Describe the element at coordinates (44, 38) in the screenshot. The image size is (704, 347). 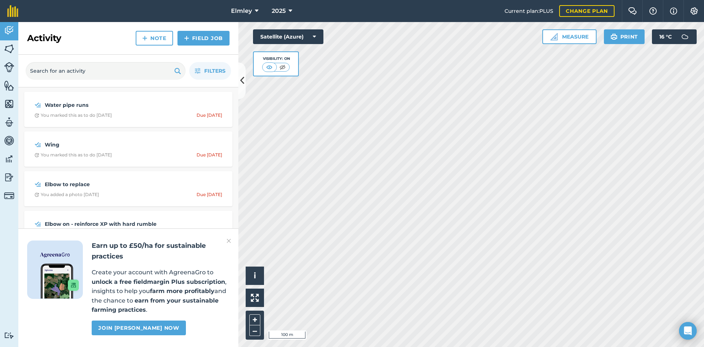
I see `h2: Activity` at that location.